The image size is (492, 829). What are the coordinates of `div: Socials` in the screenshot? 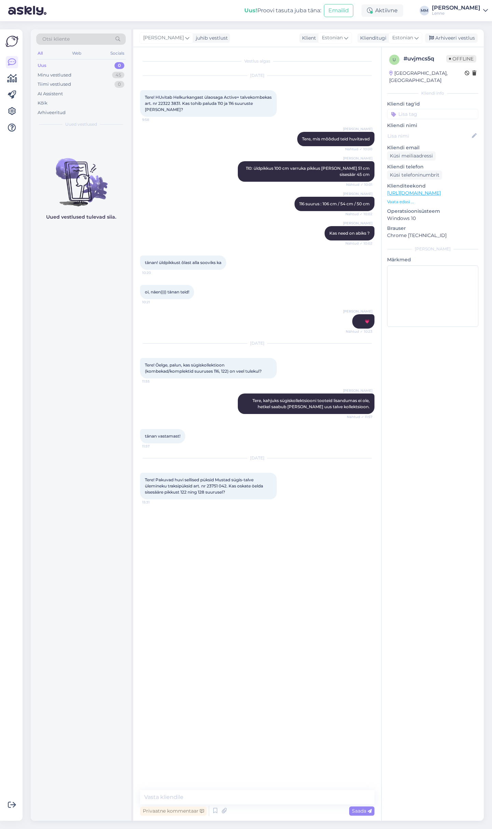 It's located at (117, 53).